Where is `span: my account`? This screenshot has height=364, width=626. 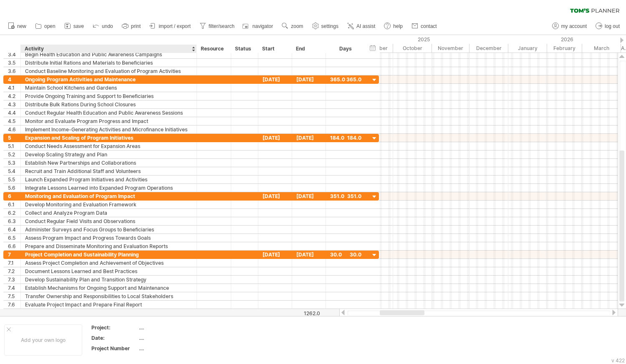
span: my account is located at coordinates (573, 26).